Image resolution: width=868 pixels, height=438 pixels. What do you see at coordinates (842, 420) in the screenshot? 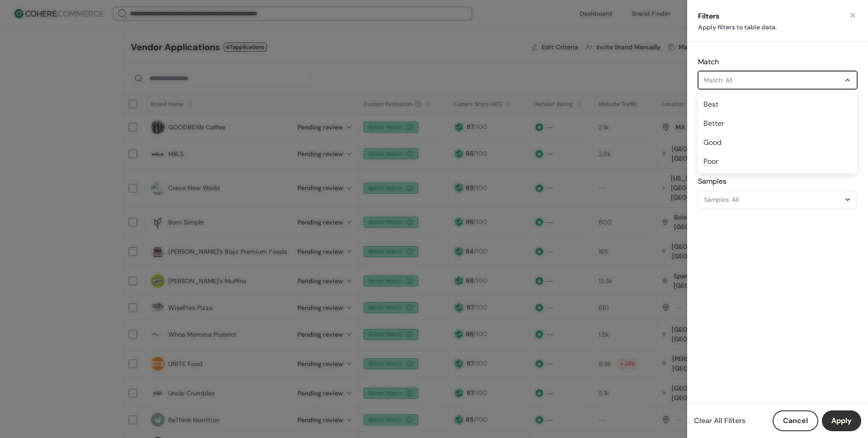
I see `button: Apply` at bounding box center [842, 420].